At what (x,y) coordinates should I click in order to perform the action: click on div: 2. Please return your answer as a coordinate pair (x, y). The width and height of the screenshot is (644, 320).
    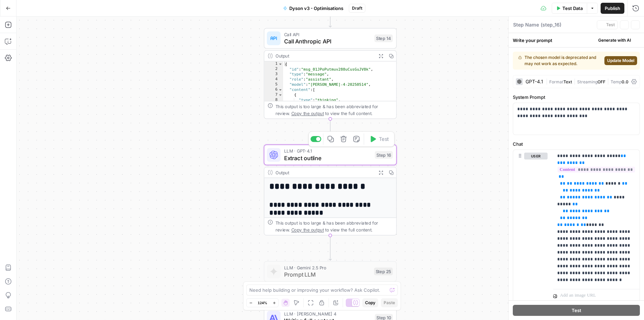
    Looking at the image, I should click on (273, 69).